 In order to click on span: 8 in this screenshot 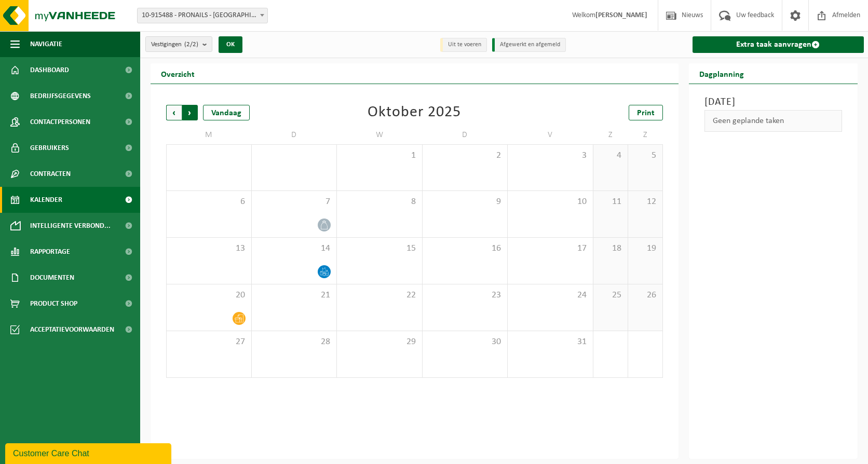, I will do `click(379, 202)`.